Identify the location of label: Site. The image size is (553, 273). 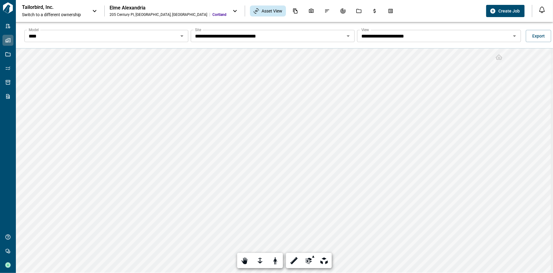
(198, 30).